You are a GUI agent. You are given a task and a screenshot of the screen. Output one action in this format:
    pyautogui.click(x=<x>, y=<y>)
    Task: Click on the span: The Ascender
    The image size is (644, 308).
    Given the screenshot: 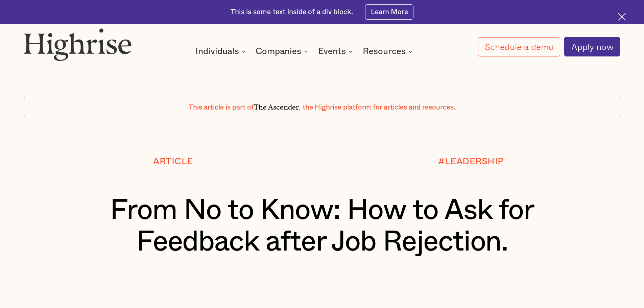 What is the action you would take?
    pyautogui.click(x=276, y=105)
    